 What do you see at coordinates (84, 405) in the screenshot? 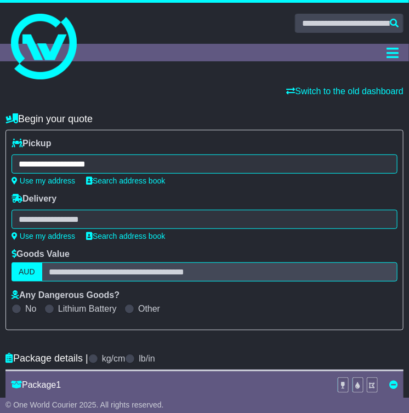
I see `span: © One World Courier 2025. All rights reserved.` at bounding box center [84, 405].